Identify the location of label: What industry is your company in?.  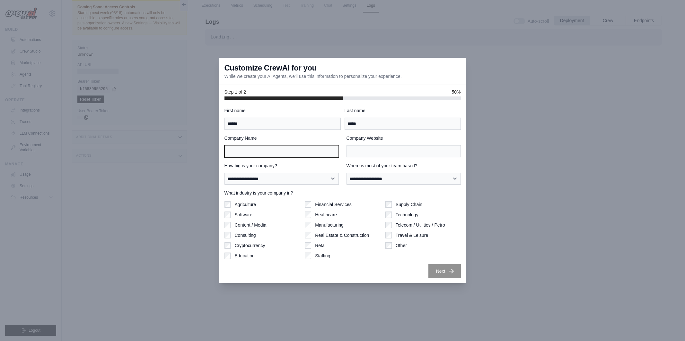
(342, 193).